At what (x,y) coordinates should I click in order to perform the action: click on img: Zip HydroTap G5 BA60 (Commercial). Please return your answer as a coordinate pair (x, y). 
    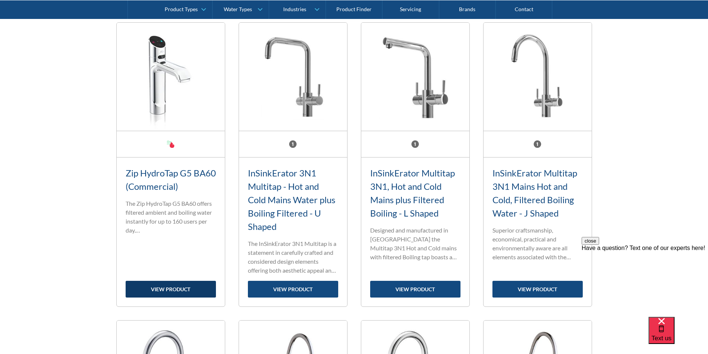
    Looking at the image, I should click on (171, 77).